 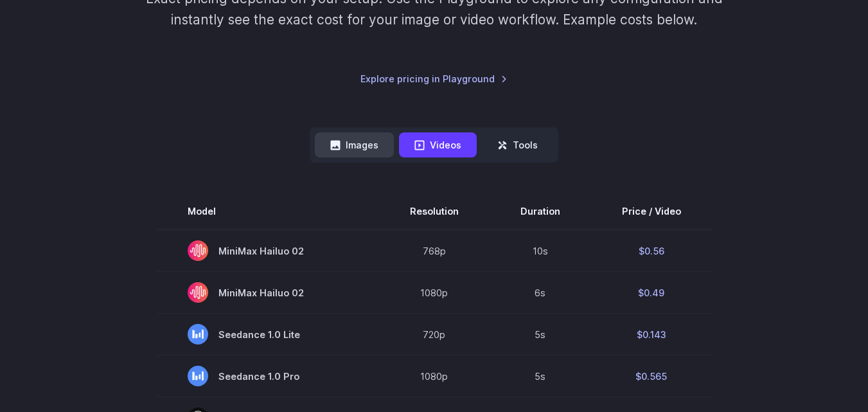 I want to click on a: Explore pricing in Playground, so click(x=434, y=79).